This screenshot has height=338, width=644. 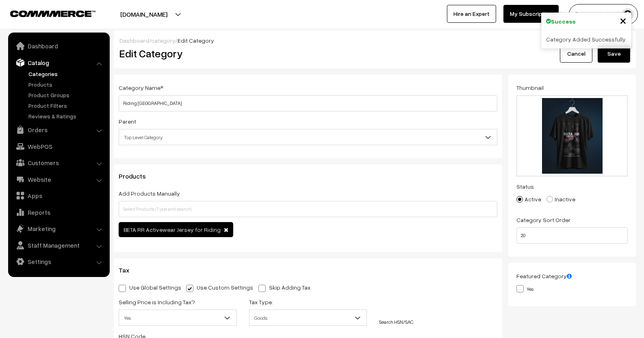 I want to click on a: Cancel, so click(x=576, y=53).